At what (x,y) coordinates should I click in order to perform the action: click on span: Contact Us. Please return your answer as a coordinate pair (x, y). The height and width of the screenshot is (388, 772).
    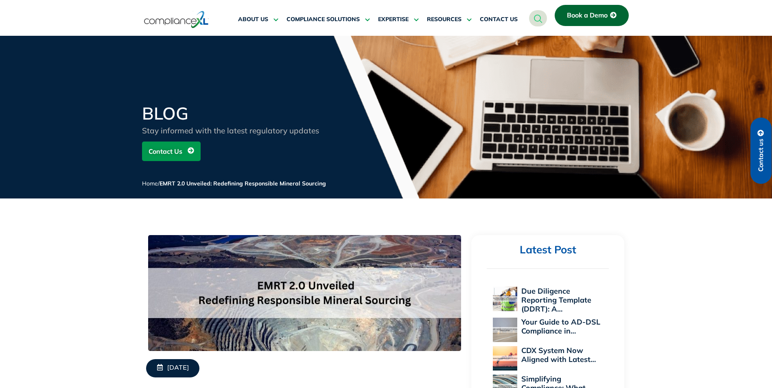
    Looking at the image, I should click on (165, 151).